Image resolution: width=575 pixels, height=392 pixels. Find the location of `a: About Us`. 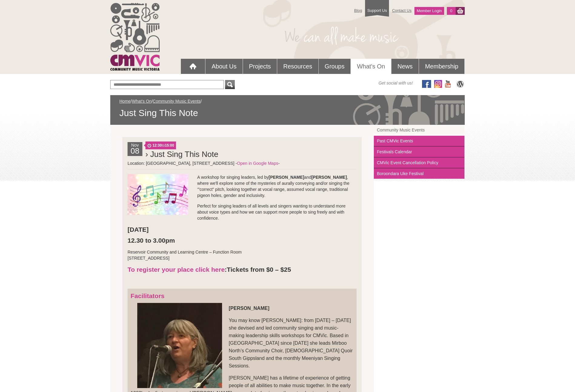

a: About Us is located at coordinates (224, 66).